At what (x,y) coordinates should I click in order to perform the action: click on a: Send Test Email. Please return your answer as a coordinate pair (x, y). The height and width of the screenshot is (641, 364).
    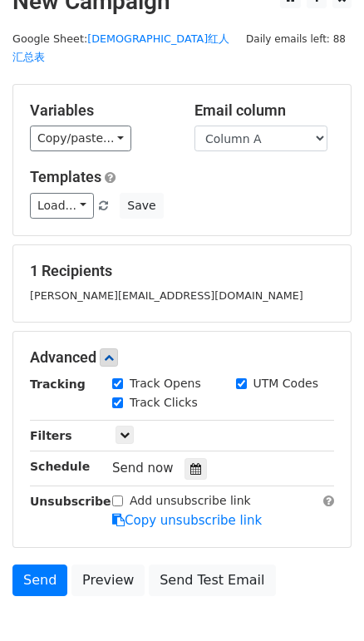
    Looking at the image, I should click on (211, 580).